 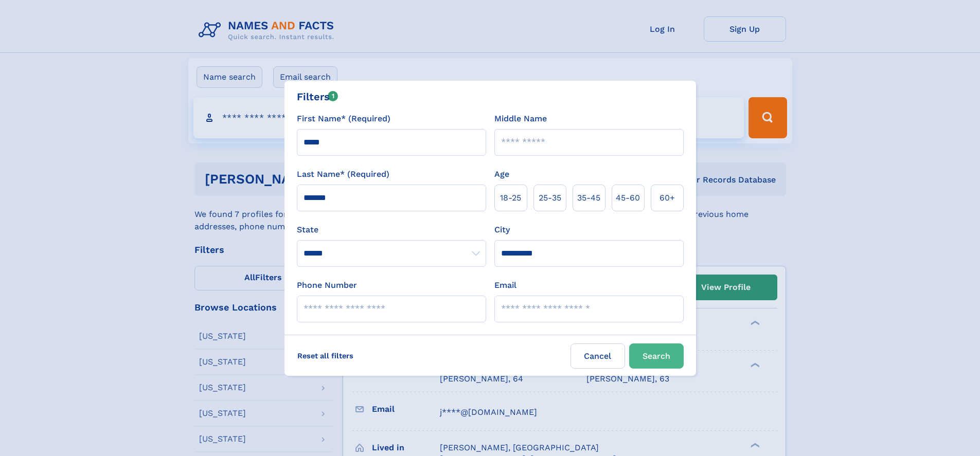 I want to click on label: Email, so click(x=505, y=286).